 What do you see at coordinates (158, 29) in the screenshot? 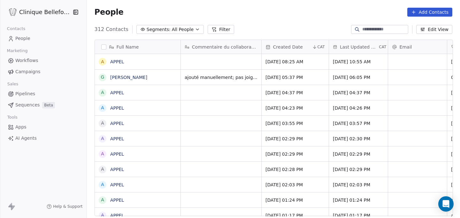
I see `span: Segments:` at bounding box center [158, 29].